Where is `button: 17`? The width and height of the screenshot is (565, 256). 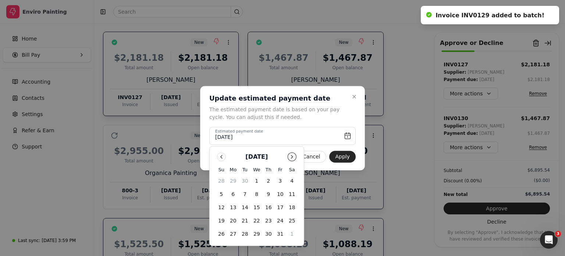
button: 17 is located at coordinates (280, 207).